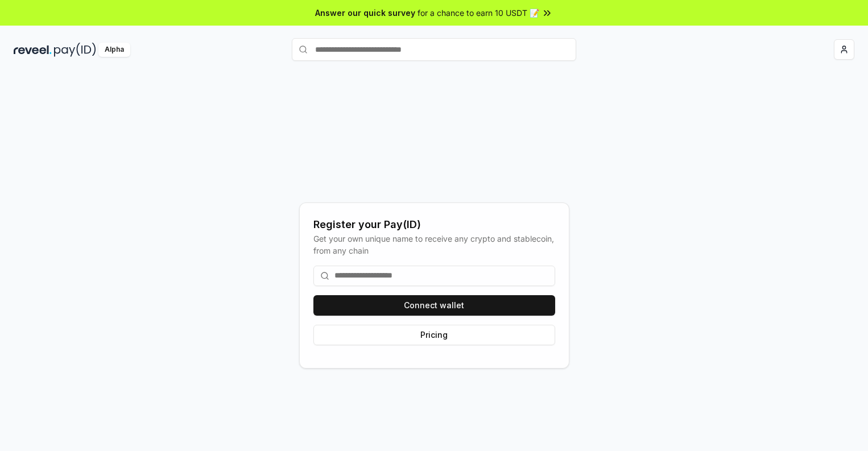 This screenshot has height=451, width=868. What do you see at coordinates (434, 306) in the screenshot?
I see `button: Connect wallet` at bounding box center [434, 306].